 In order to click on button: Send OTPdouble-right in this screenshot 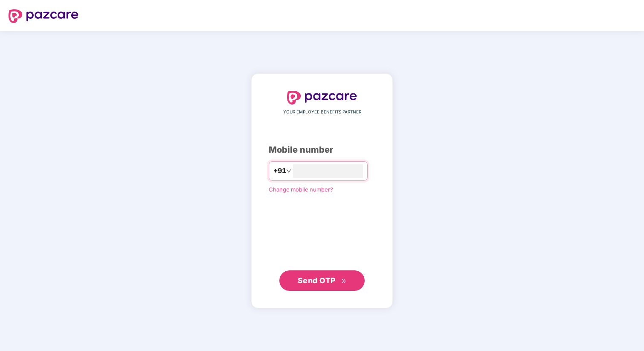, I will do `click(322, 281)`.